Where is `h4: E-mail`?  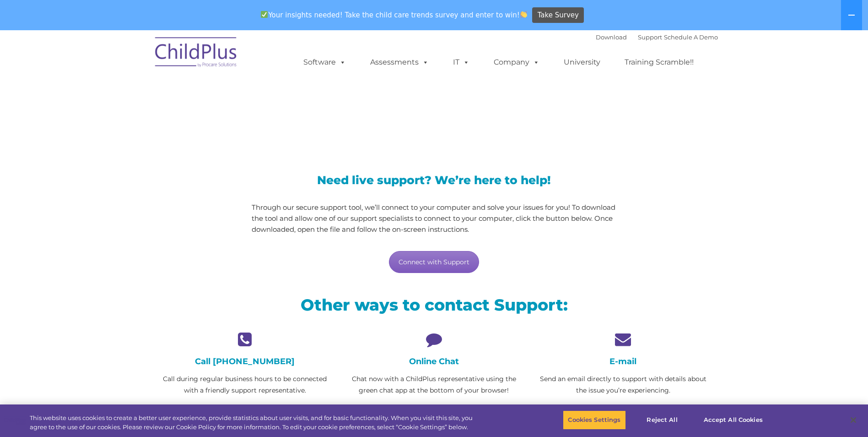
h4: E-mail is located at coordinates (623, 361).